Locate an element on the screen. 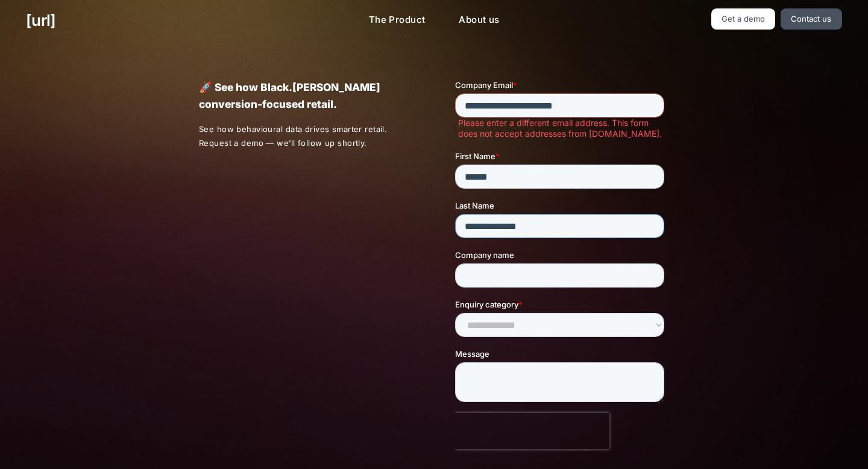 The image size is (868, 469). a: The Product is located at coordinates (397, 20).